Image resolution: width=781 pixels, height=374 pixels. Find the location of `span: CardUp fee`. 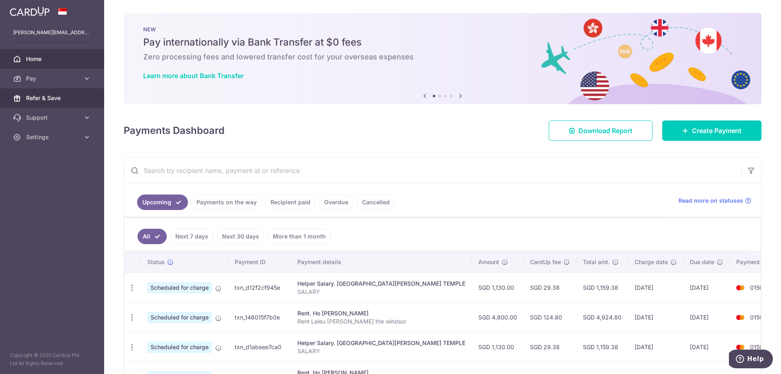

span: CardUp fee is located at coordinates (545, 262).